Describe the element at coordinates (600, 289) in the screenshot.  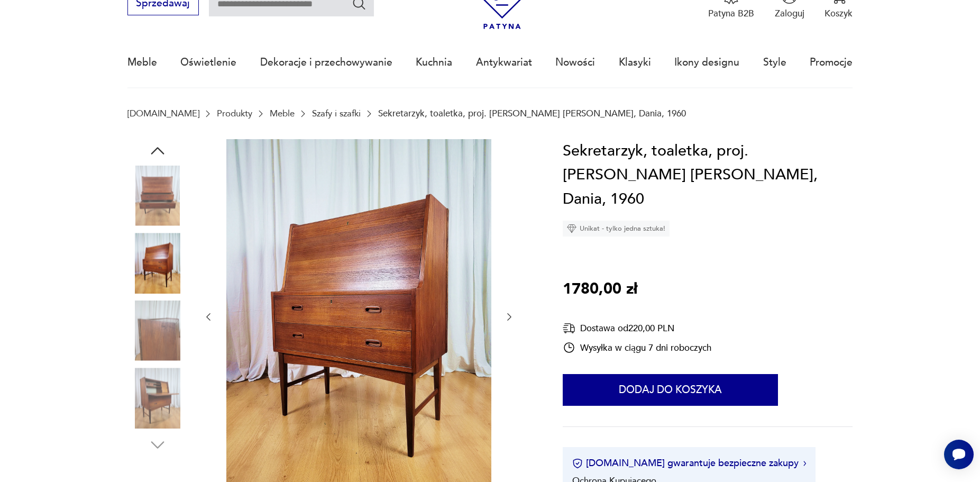
I see `p: 1780,00 zł` at that location.